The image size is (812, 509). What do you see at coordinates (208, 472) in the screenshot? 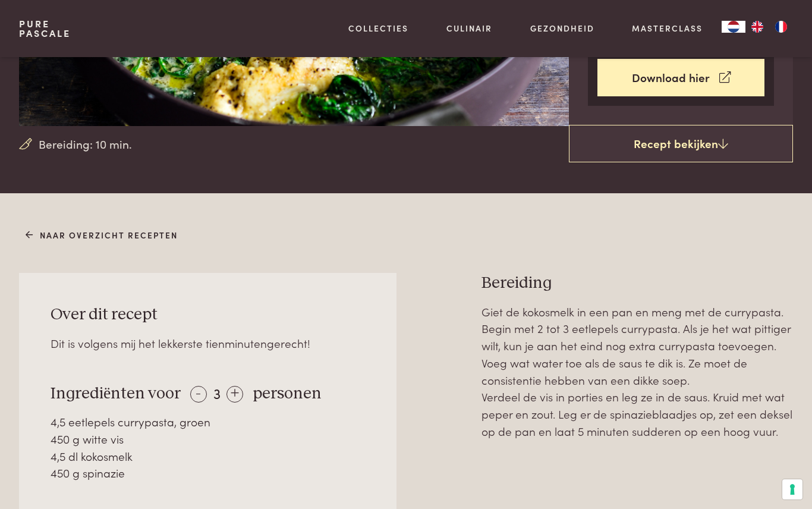
I see `div: 450 g spinazie` at bounding box center [208, 472].